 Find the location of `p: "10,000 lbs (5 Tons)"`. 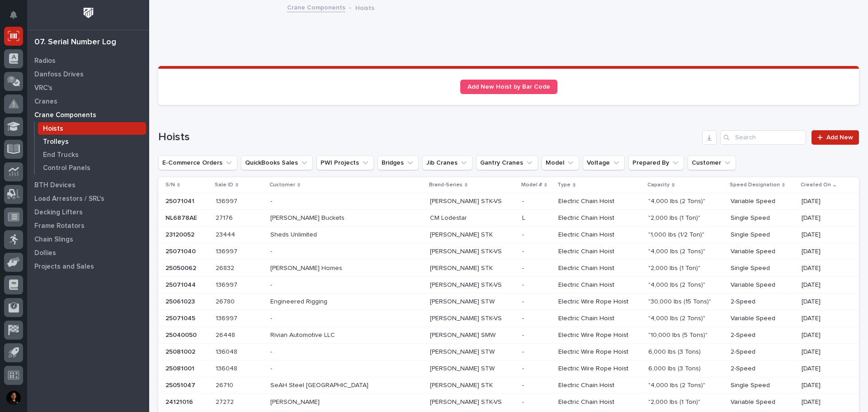

p: "10,000 lbs (5 Tons)" is located at coordinates (678, 334).